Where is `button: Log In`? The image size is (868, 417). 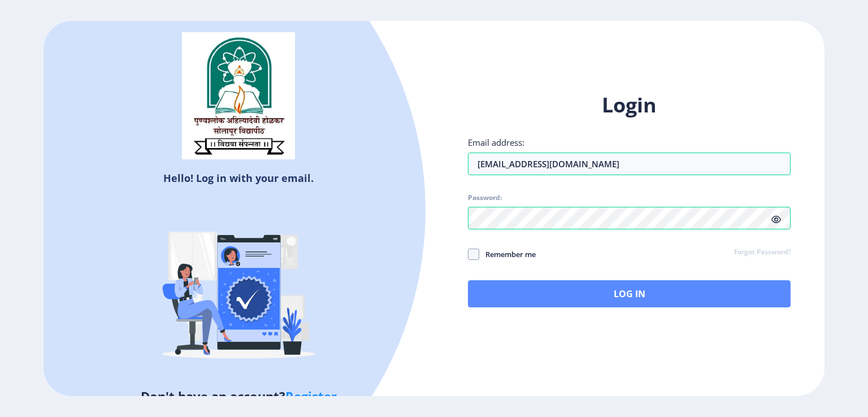 button: Log In is located at coordinates (629, 294).